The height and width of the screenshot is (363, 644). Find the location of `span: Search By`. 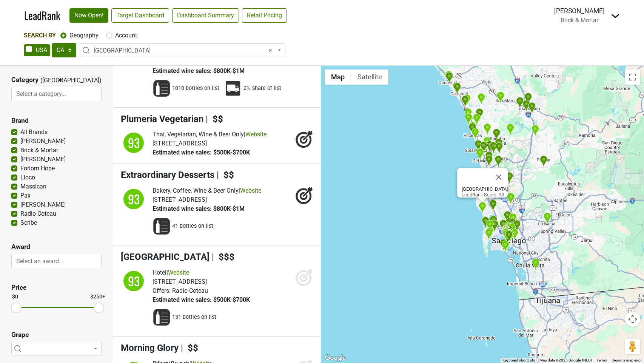

span: Search By is located at coordinates (40, 35).